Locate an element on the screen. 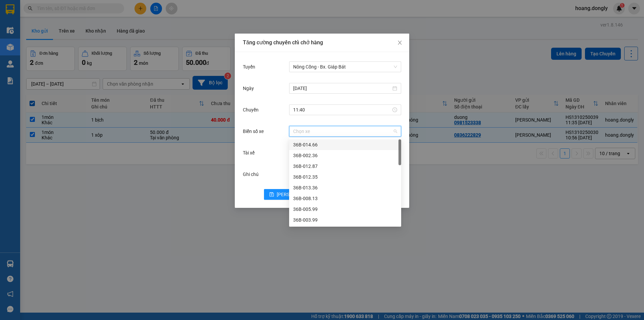 The height and width of the screenshot is (320, 644). label: Ngày is located at coordinates (250, 88).